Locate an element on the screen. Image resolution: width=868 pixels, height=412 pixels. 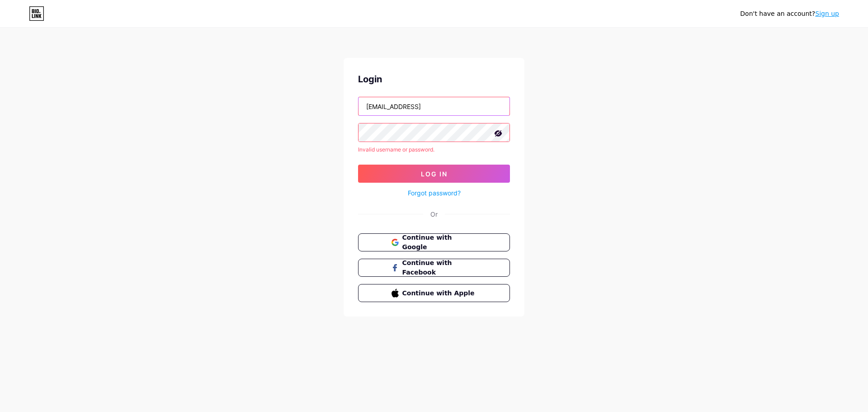
div: Login is located at coordinates (434, 79).